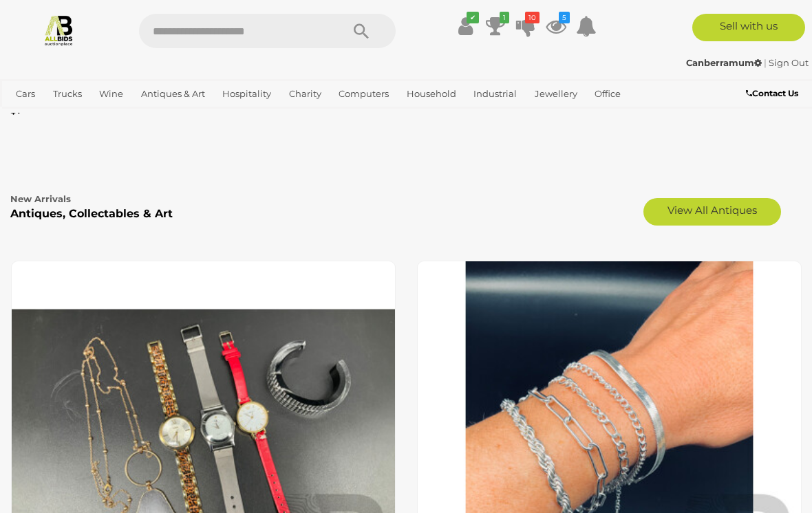 Image resolution: width=812 pixels, height=513 pixels. I want to click on i: 1, so click(504, 17).